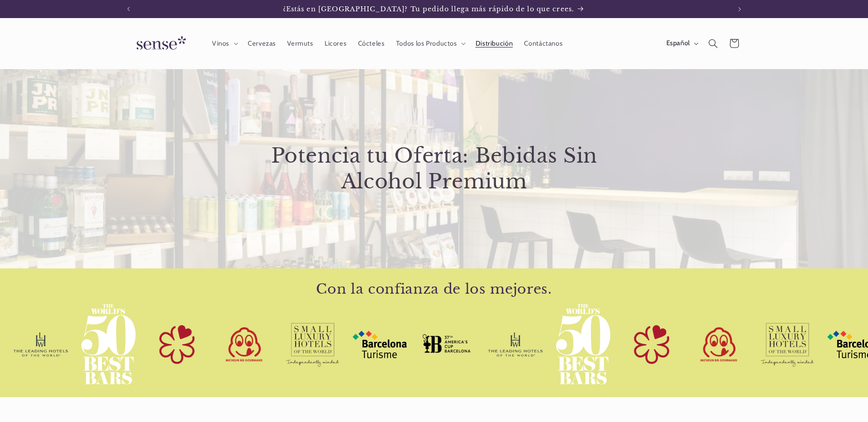 Image resolution: width=868 pixels, height=422 pixels. I want to click on a: Licores, so click(335, 43).